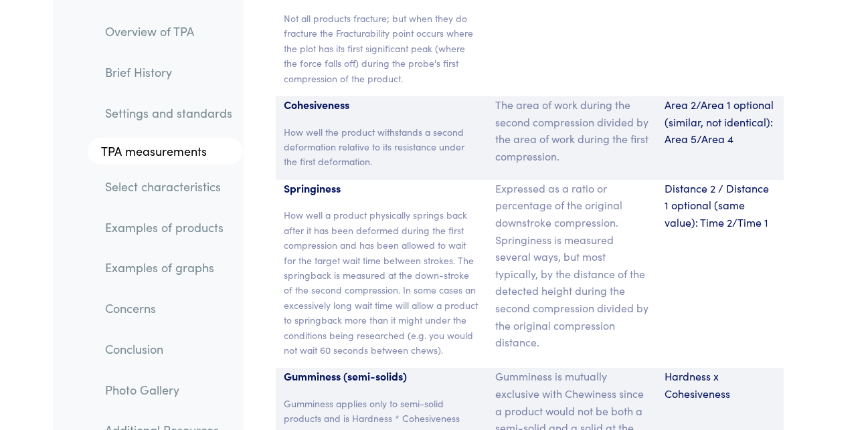 The image size is (868, 430). Describe the element at coordinates (381, 48) in the screenshot. I see `p: Not all products fracture; but when they do fracture the Fracturability point occurs where the pl...` at that location.